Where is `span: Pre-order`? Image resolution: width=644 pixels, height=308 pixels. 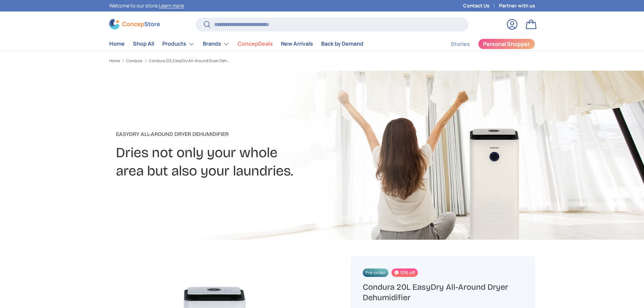
span: Pre-order is located at coordinates (376, 273).